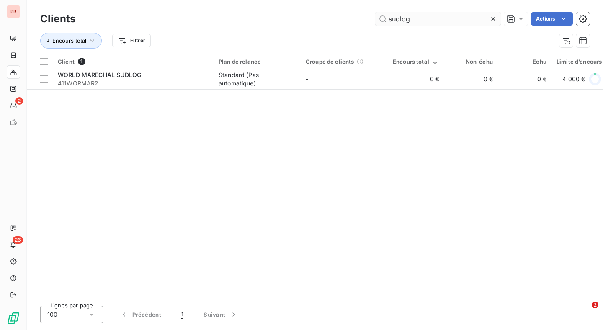  I want to click on button: Filtrer, so click(132, 41).